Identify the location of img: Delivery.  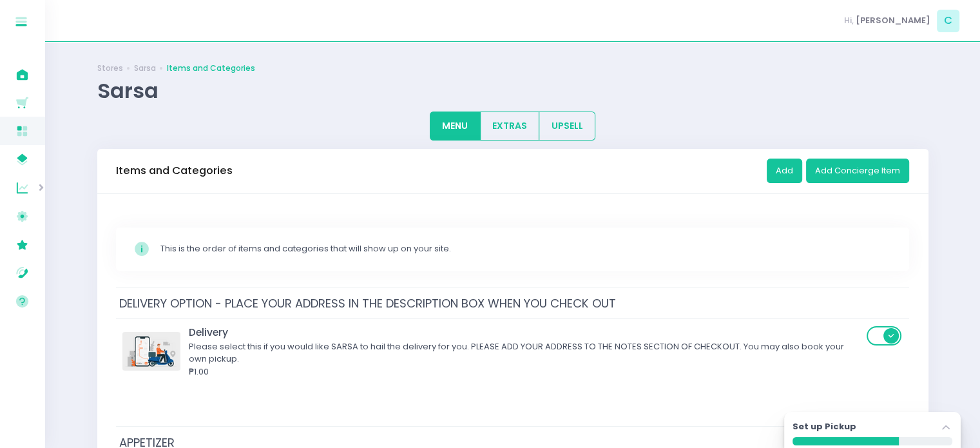
(151, 352).